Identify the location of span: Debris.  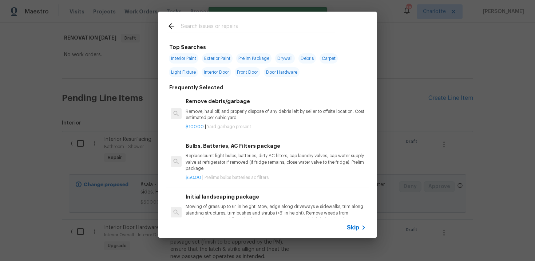
(307, 59).